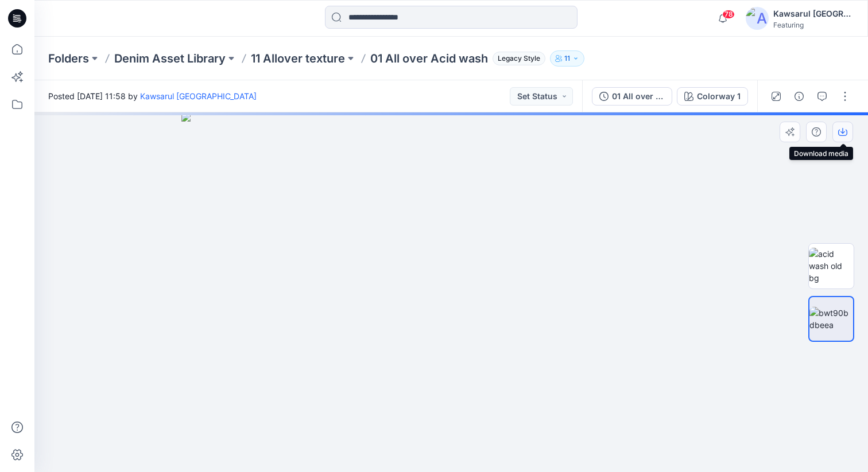 This screenshot has width=868, height=472. Describe the element at coordinates (719, 96) in the screenshot. I see `div: Colorway 1` at that location.